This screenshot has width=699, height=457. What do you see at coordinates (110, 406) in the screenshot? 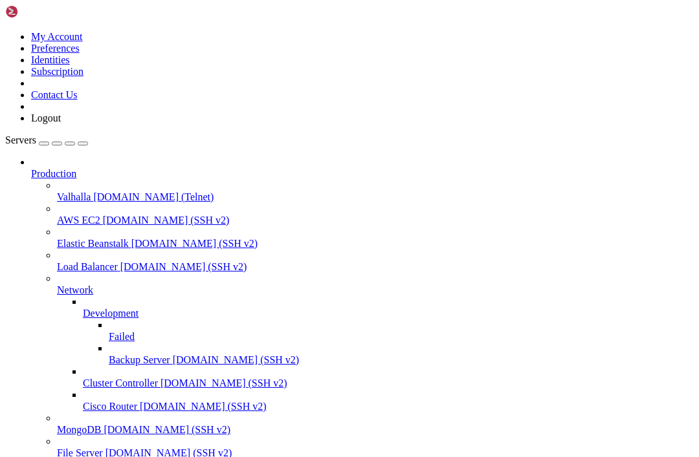
I see `span: Cisco Router` at bounding box center [110, 406].